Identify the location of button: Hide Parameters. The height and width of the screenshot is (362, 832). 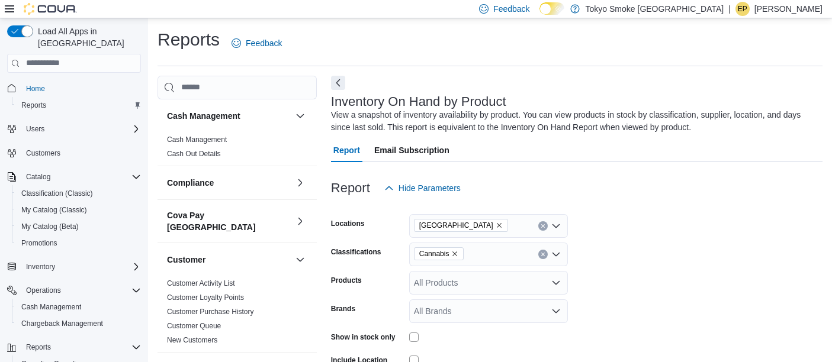
(422, 188).